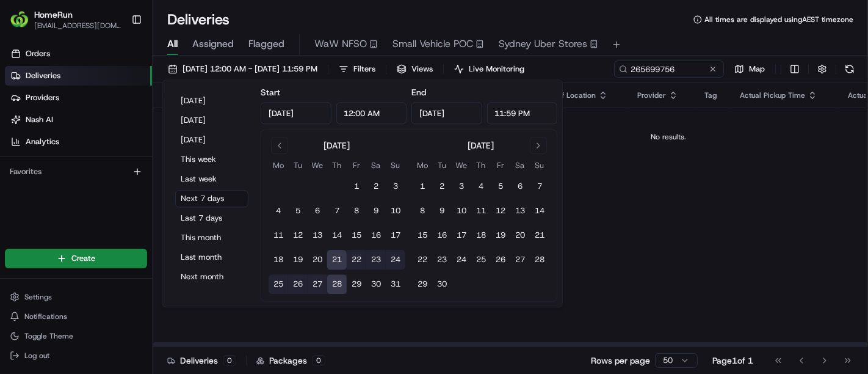 The image size is (868, 374). I want to click on button: Toggle Theme, so click(76, 336).